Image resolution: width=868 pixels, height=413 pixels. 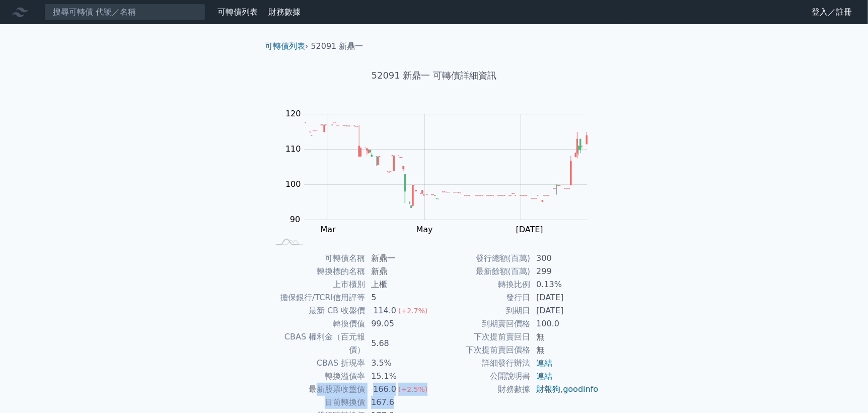 What do you see at coordinates (293, 114) in the screenshot?
I see `tspan: 120` at bounding box center [293, 114].